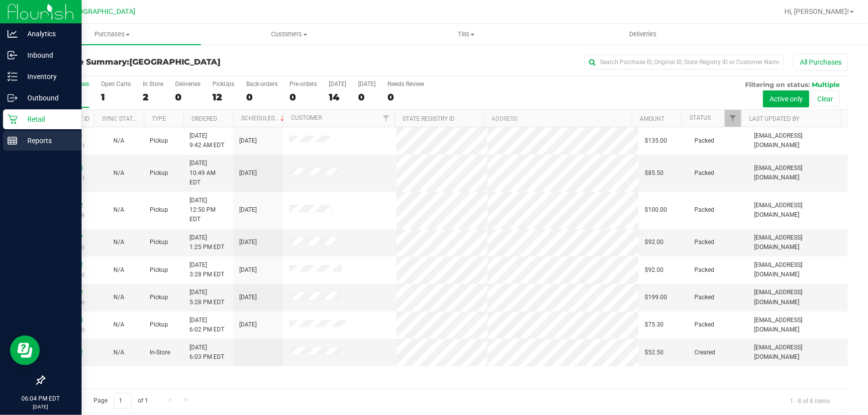  Describe the element at coordinates (13, 98) in the screenshot. I see `inline-svg: Outbound` at that location.